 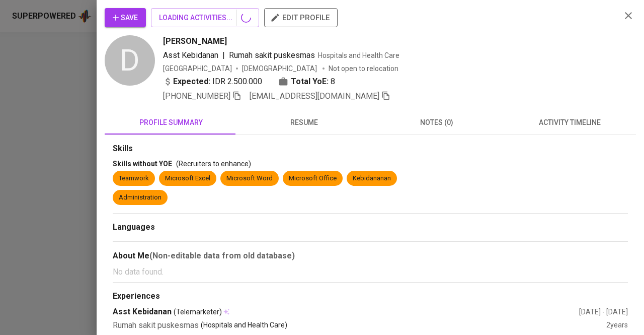 What do you see at coordinates (213, 82) in the screenshot?
I see `div: IDR 2.500.000` at bounding box center [213, 82].